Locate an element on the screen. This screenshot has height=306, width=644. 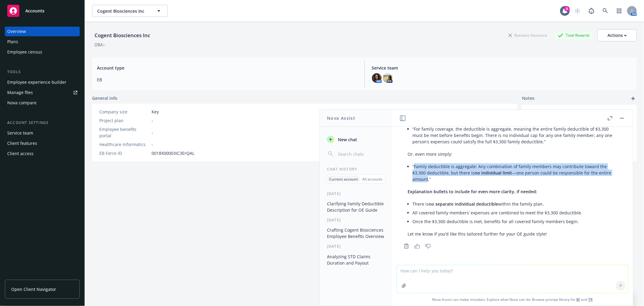
a: BI is located at coordinates (578, 299).